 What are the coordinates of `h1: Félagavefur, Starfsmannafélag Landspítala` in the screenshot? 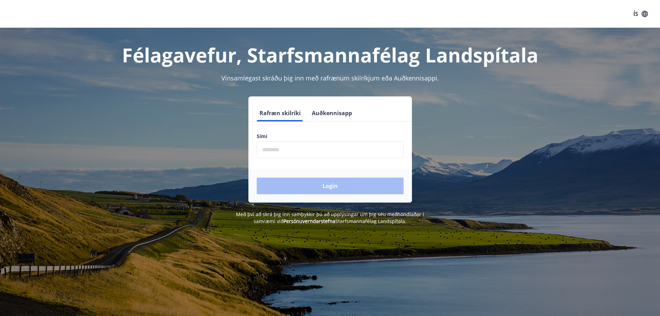 It's located at (330, 55).